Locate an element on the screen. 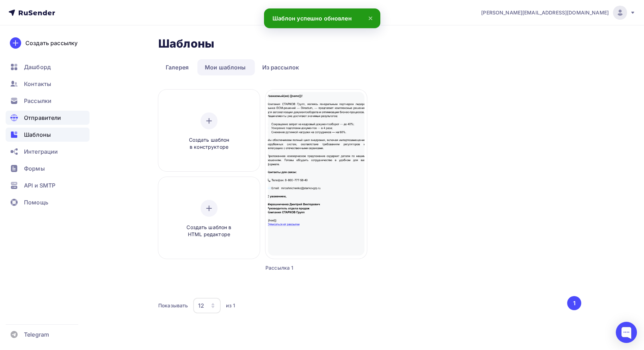  span: API и SMTP is located at coordinates (39, 185).